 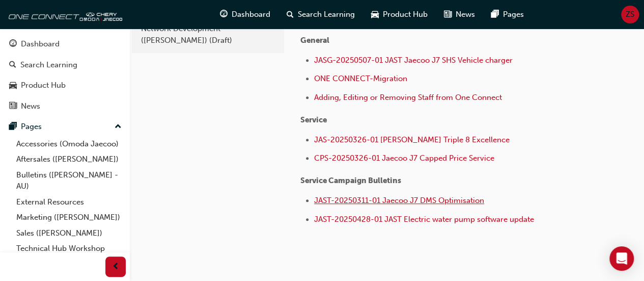 What do you see at coordinates (413, 60) in the screenshot?
I see `a: JASG-20250507-01 JAST Jaecoo J7 SHS Vehicle charger` at bounding box center [413, 60].